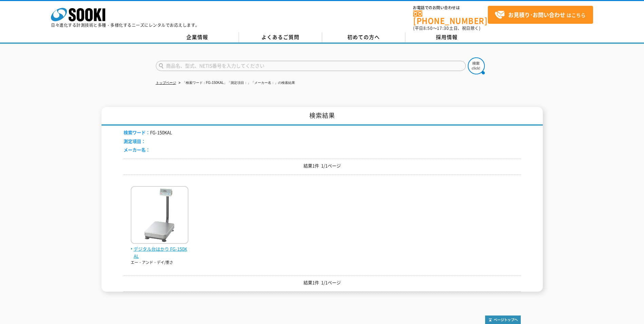 This screenshot has height=324, width=644. I want to click on strong: お見積り･お問い合わせ, so click(537, 14).